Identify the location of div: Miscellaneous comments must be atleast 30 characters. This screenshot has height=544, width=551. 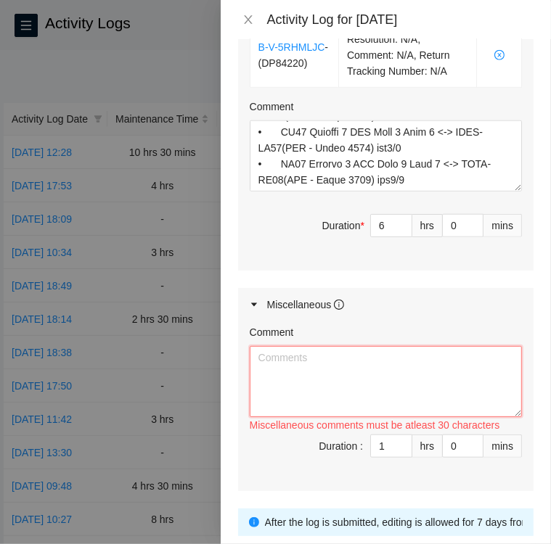
(385, 425).